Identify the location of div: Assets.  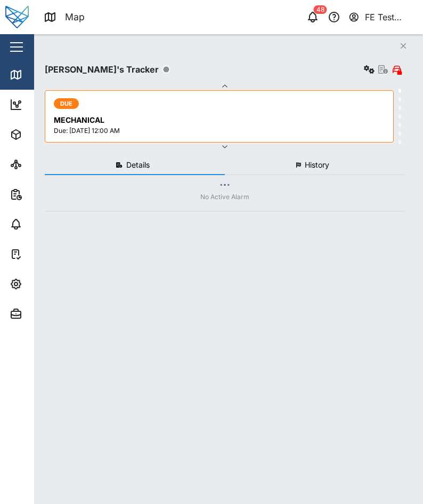
(44, 134).